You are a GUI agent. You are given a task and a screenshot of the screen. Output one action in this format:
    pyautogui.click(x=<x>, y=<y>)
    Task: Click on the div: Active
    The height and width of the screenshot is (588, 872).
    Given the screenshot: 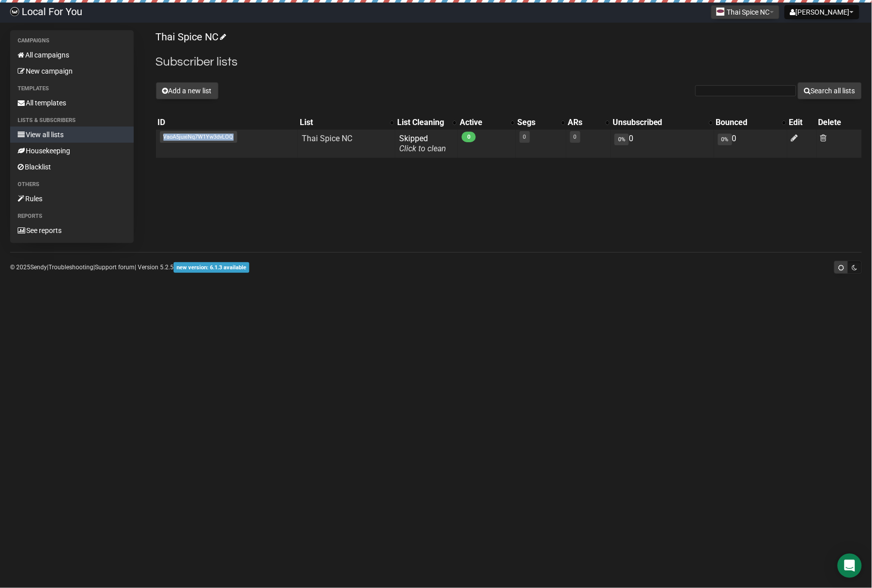 What is the action you would take?
    pyautogui.click(x=483, y=123)
    